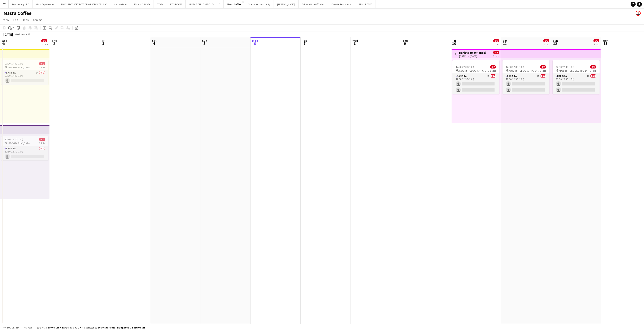 The width and height of the screenshot is (644, 331). Describe the element at coordinates (6, 20) in the screenshot. I see `span: View` at that location.